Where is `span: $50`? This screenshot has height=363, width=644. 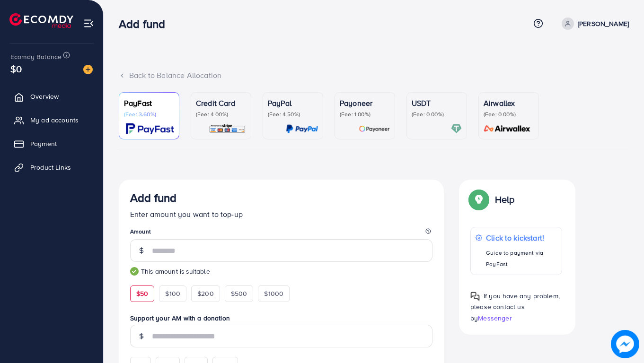 span: $50 is located at coordinates (142, 293).